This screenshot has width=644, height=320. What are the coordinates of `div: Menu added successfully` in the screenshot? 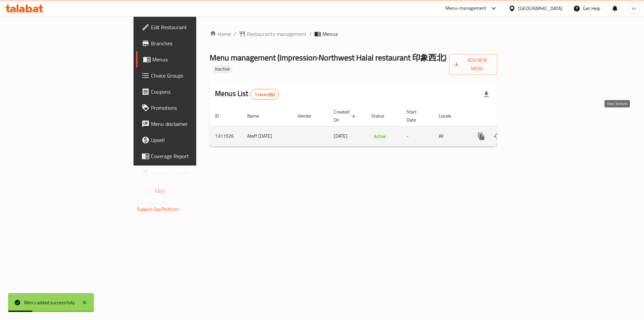 It's located at (50, 303).